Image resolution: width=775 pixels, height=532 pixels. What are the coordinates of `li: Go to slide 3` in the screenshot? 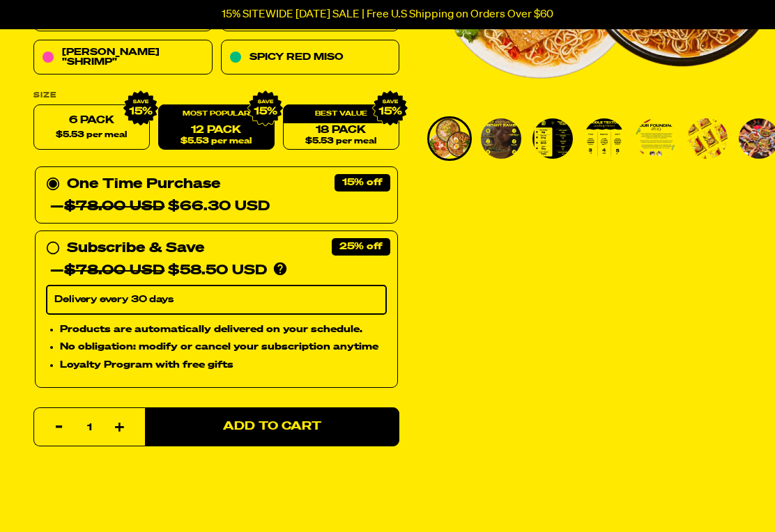 It's located at (553, 140).